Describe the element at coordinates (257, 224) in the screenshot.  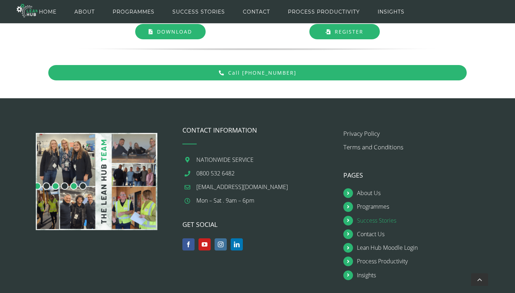
I see `h4: GET SOCIAL` at that location.